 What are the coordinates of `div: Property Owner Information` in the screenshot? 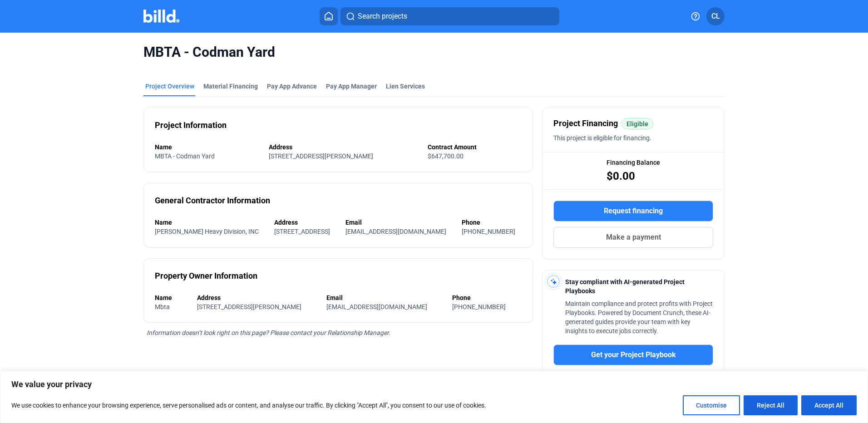 It's located at (206, 276).